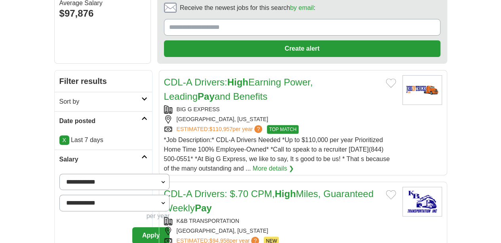  Describe the element at coordinates (103, 140) in the screenshot. I see `p: Last 7 days` at that location.